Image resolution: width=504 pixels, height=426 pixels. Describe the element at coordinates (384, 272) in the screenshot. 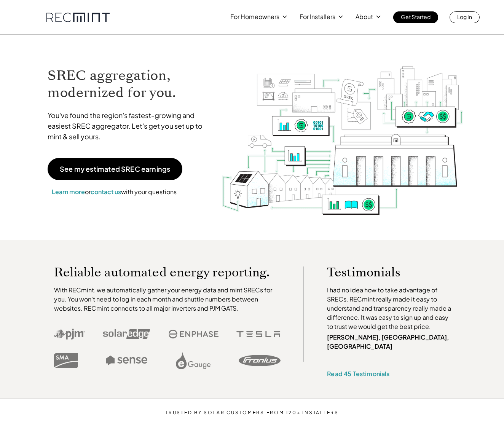

I see `p: Testimonials` at that location.